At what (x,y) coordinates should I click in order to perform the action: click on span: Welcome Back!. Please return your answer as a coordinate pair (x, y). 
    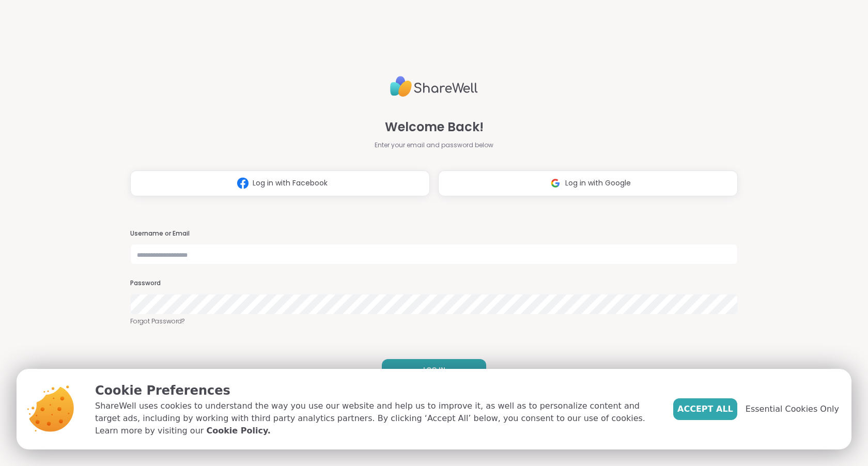
    Looking at the image, I should click on (434, 127).